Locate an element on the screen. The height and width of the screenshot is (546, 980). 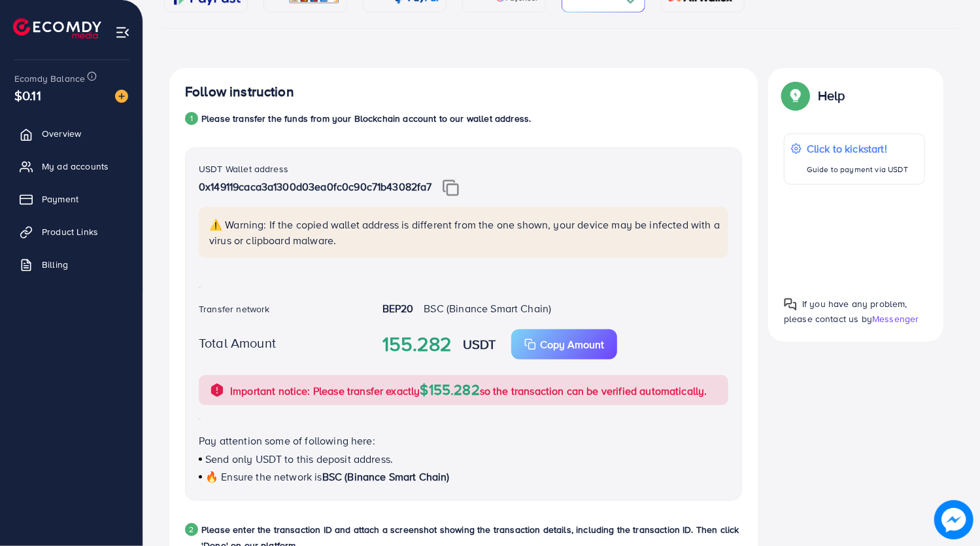
span: Billing is located at coordinates (55, 265).